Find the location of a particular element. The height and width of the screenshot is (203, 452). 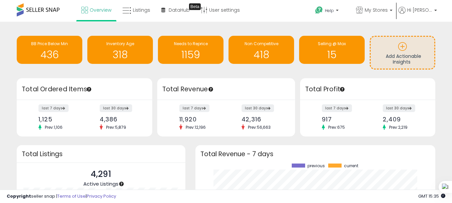

span: previous is located at coordinates (316, 166).